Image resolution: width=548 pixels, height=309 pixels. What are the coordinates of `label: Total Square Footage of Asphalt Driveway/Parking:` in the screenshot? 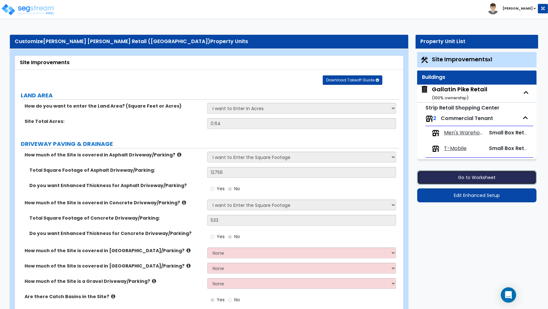 It's located at (116, 170).